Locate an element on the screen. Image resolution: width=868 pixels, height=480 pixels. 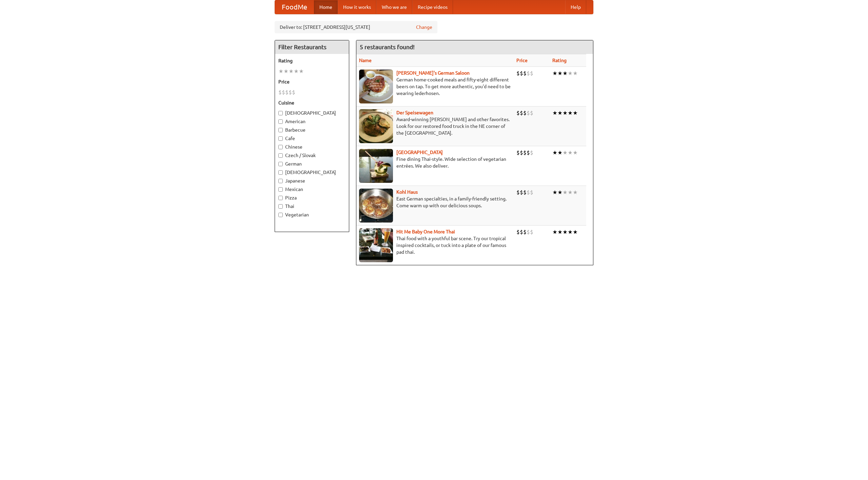
label: Barbecue is located at coordinates (312, 130).